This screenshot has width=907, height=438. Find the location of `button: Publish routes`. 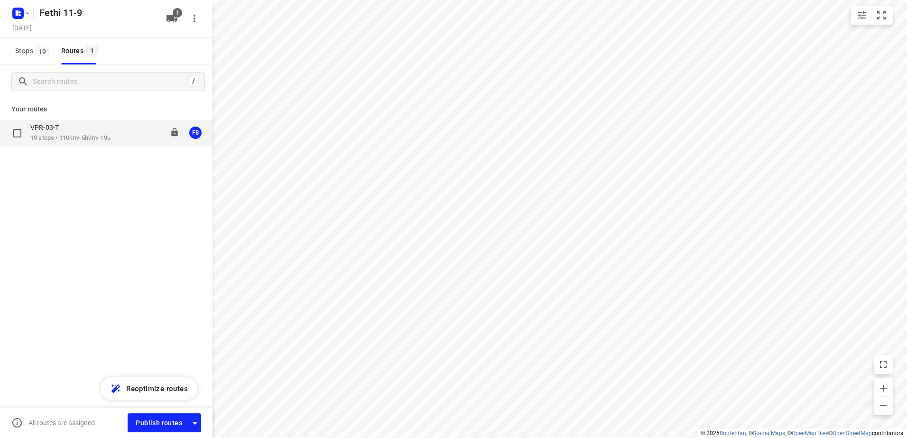

button: Publish routes is located at coordinates (158, 423).